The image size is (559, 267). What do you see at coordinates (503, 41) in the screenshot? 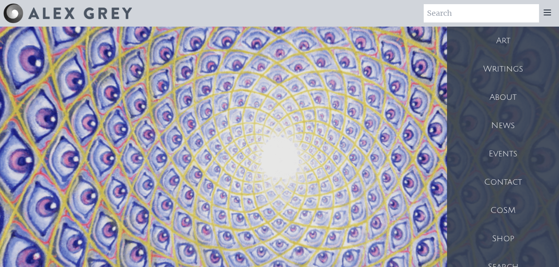
I see `div: Art` at bounding box center [503, 41].